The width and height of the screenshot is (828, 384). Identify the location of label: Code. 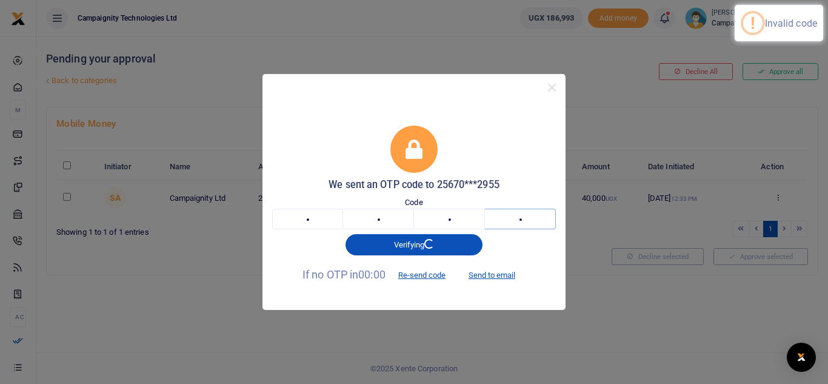
(414, 203).